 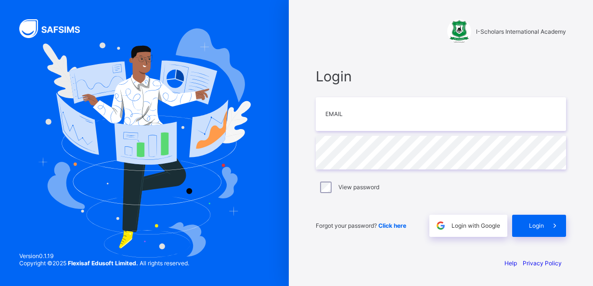 What do you see at coordinates (475, 225) in the screenshot?
I see `span: Login with Google` at bounding box center [475, 225].